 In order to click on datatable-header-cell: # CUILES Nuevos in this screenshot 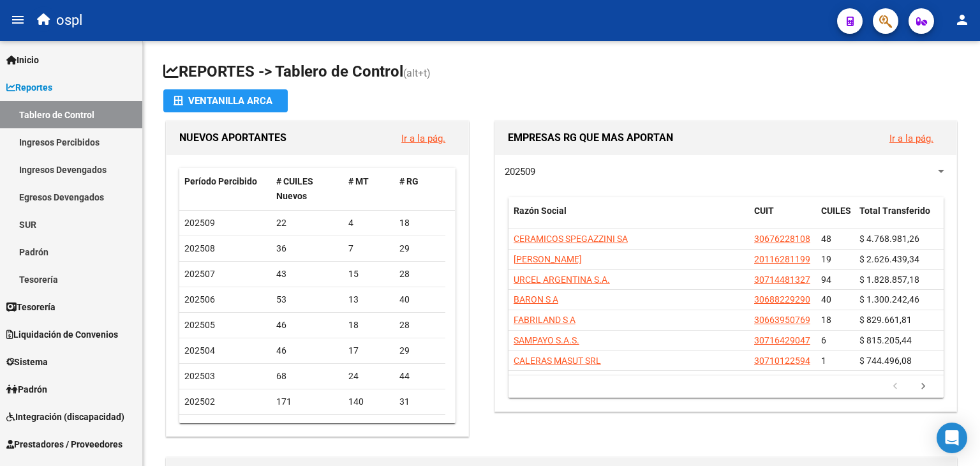, I will do `click(308, 189)`.